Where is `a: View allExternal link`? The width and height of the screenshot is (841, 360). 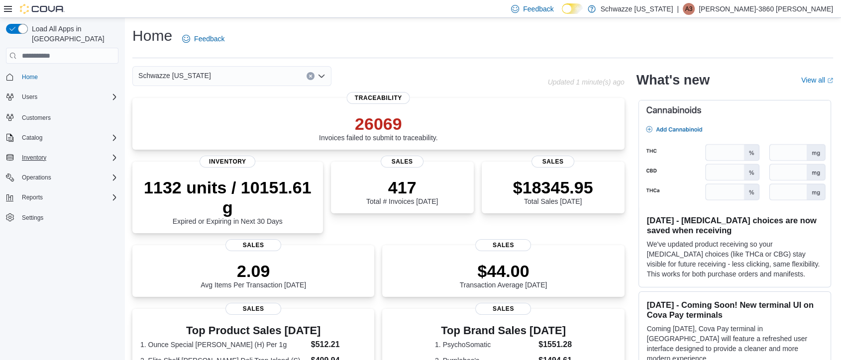
a: View allExternal link is located at coordinates (817, 80).